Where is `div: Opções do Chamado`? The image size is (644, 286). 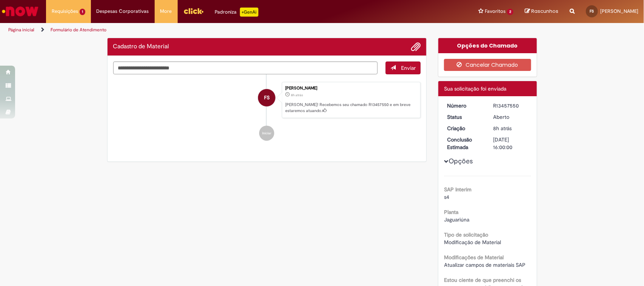
div: Opções do Chamado is located at coordinates (487, 45).